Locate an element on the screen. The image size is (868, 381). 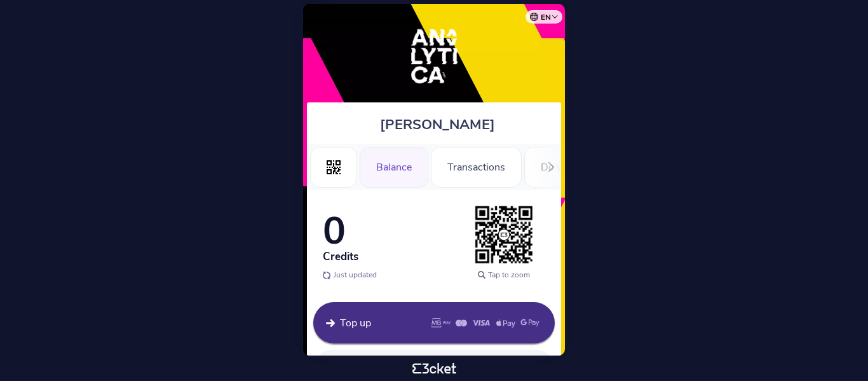
span: Just updated is located at coordinates (356, 275).